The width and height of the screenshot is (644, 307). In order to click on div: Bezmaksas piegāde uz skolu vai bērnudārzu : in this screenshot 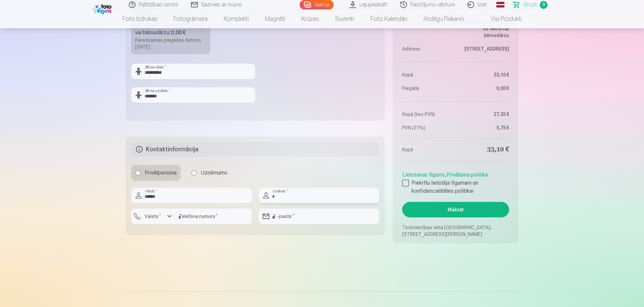, I will do `click(171, 29)`.